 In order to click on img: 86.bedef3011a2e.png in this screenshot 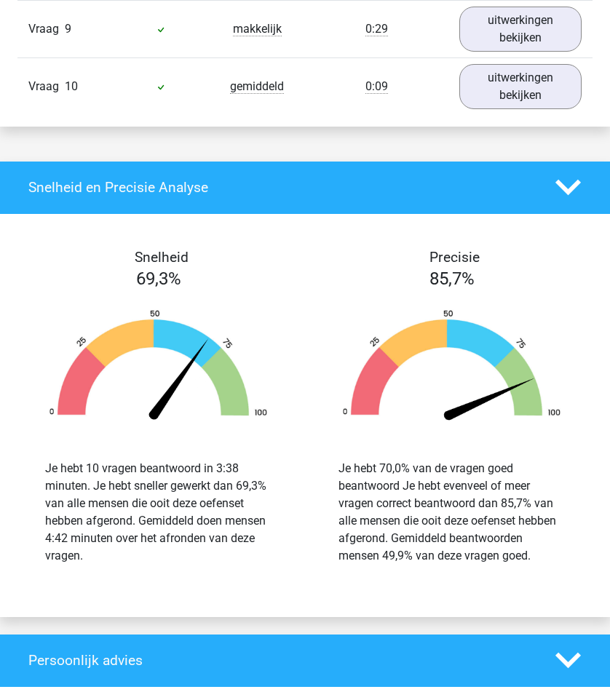, I will do `click(451, 367)`.